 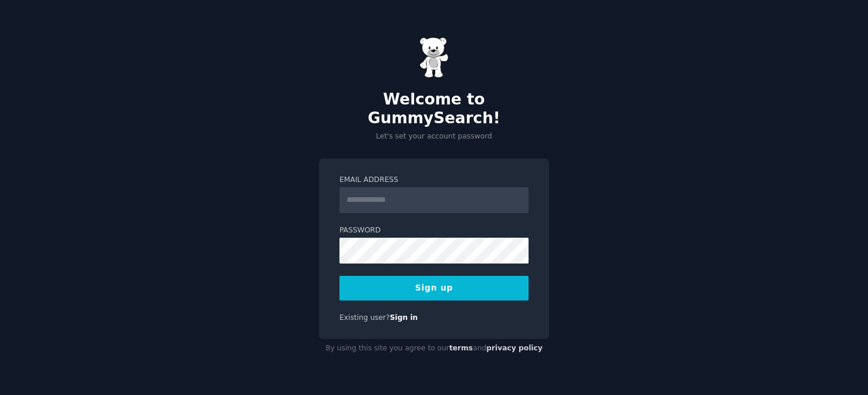 I want to click on label: Email Address, so click(x=434, y=180).